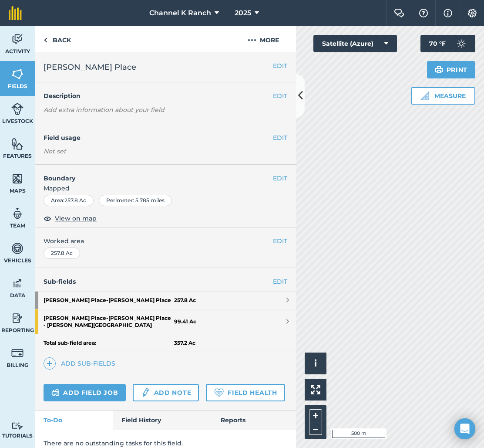 The height and width of the screenshot is (448, 484). What do you see at coordinates (245, 393) in the screenshot?
I see `a: Field Health` at bounding box center [245, 393].